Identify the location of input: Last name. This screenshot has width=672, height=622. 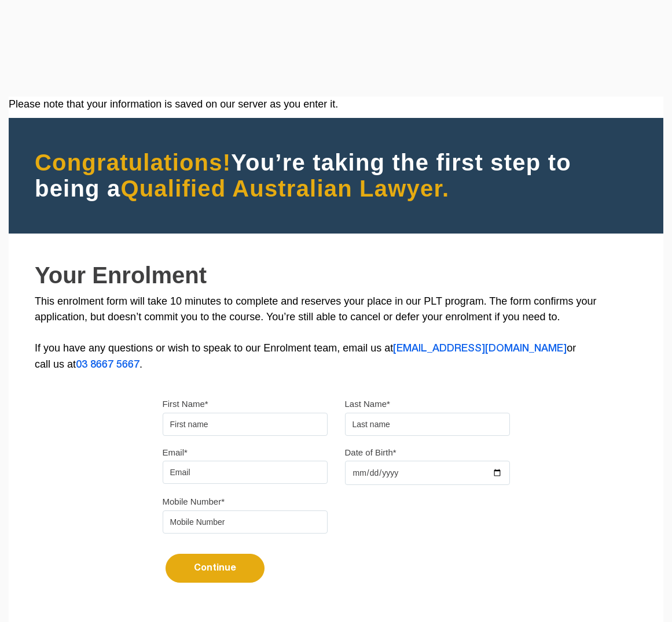
(427, 425).